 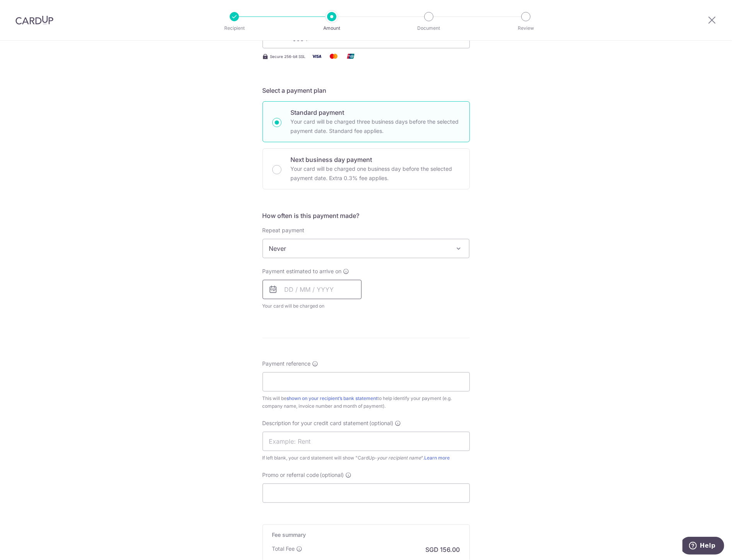 What do you see at coordinates (332, 398) in the screenshot?
I see `a: shown on your recipient’s bank statement` at bounding box center [332, 398].